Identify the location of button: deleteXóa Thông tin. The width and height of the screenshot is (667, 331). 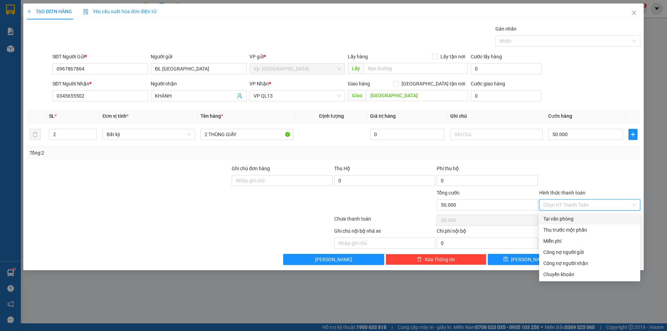
(436, 260).